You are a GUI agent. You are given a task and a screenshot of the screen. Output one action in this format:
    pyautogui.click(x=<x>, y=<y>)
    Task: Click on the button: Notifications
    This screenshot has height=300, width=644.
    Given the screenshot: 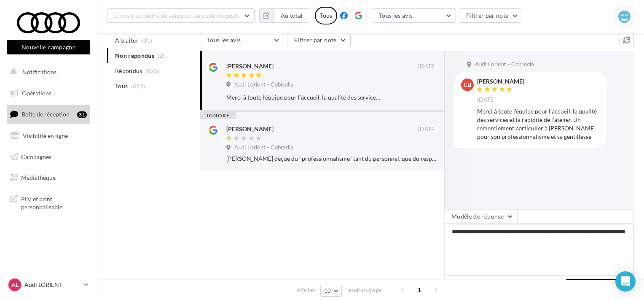 What is the action you would take?
    pyautogui.click(x=47, y=72)
    